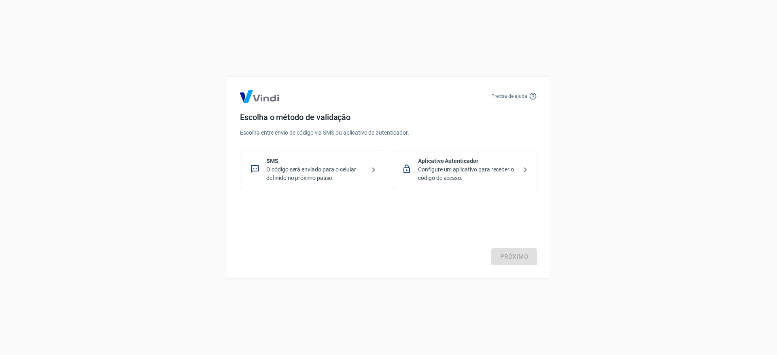 The width and height of the screenshot is (777, 355). Describe the element at coordinates (316, 174) in the screenshot. I see `p: O código será enviado para o celular definido no próximo passo.` at that location.